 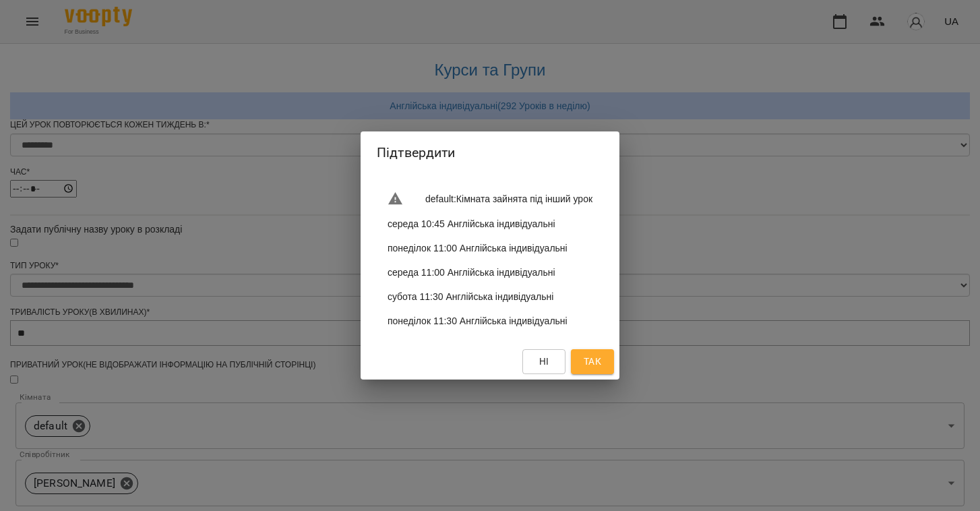 What do you see at coordinates (490, 224) in the screenshot?
I see `li: середа 10:45 Англійська індивідуальні` at bounding box center [490, 224].